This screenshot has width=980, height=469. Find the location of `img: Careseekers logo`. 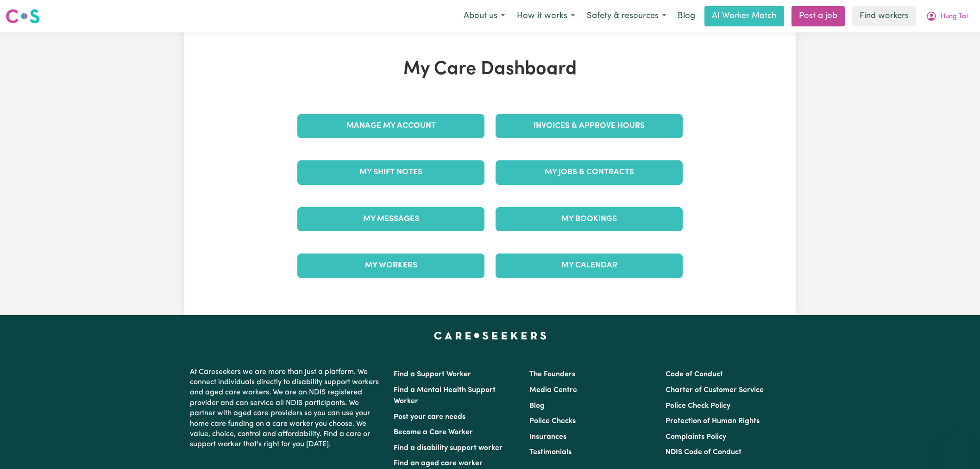

img: Careseekers logo is located at coordinates (23, 16).